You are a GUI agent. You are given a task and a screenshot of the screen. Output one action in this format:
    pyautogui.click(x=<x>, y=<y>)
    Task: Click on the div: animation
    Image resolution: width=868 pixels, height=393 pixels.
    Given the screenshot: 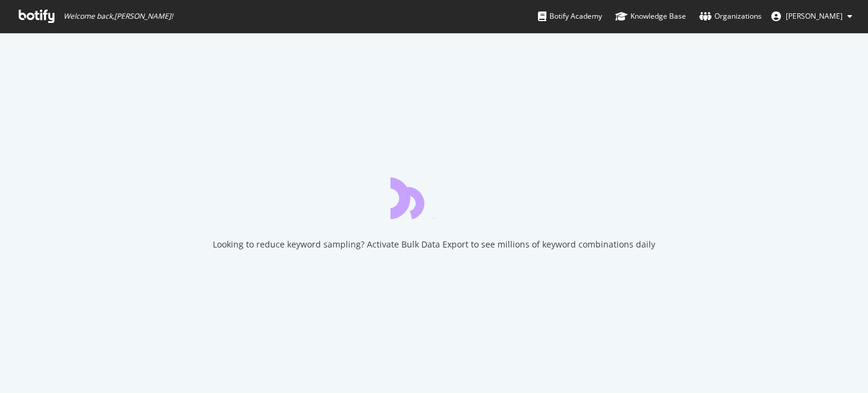 What is the action you would take?
    pyautogui.click(x=434, y=197)
    